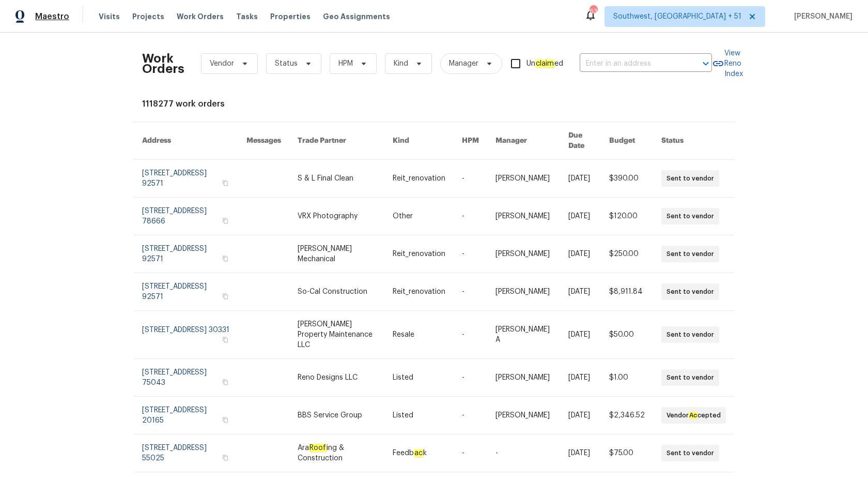 This screenshot has height=480, width=868. I want to click on span: Manager, so click(463, 63).